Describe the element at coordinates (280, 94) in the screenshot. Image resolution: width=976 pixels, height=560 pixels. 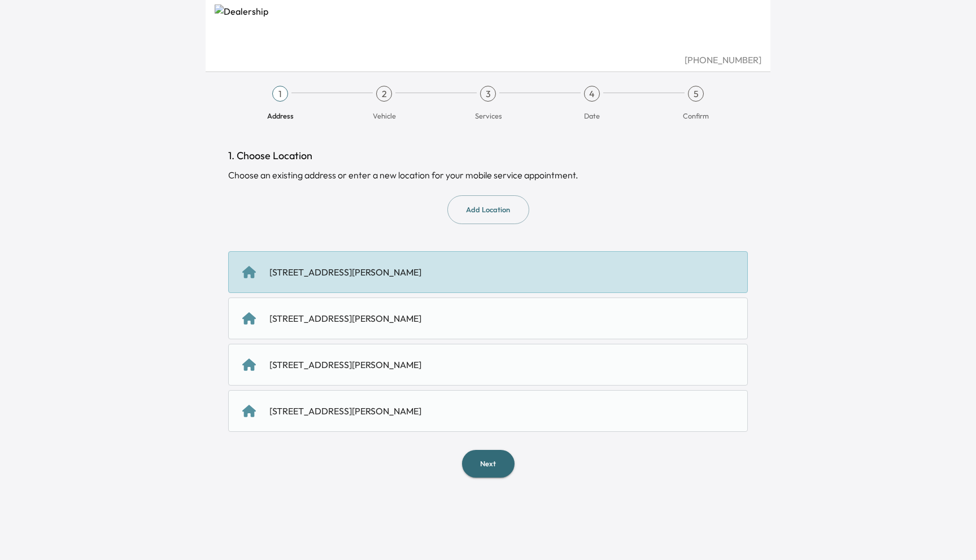
I see `div: 1` at that location.